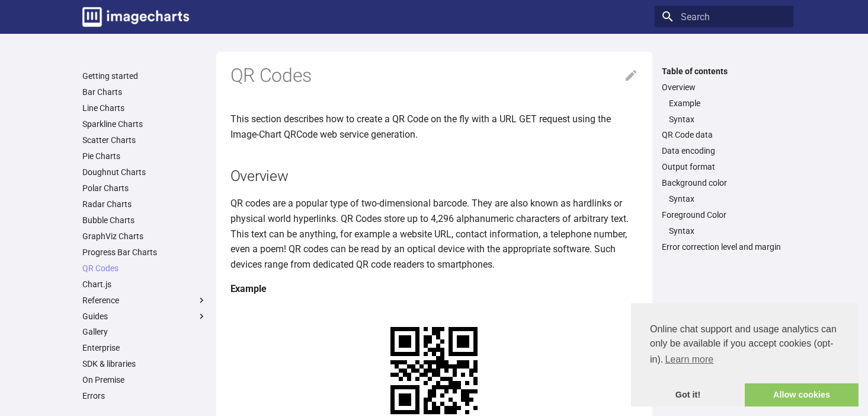 The image size is (868, 416). Describe the element at coordinates (144, 331) in the screenshot. I see `a: Gallery` at that location.